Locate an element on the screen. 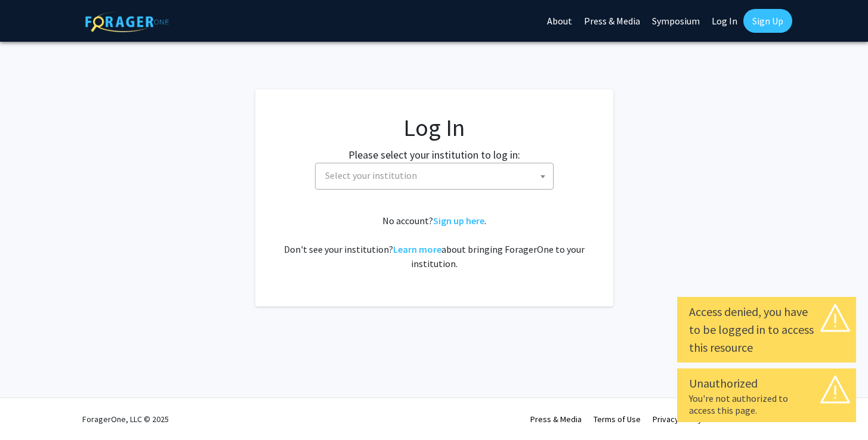  a: Terms of Use is located at coordinates (617, 420).